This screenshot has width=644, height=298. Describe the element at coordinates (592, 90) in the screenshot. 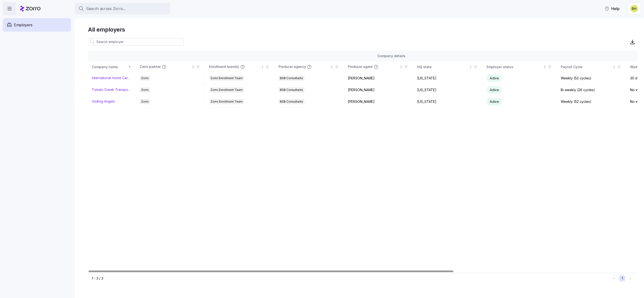

I see `td: Bi weekly (26 cycles)` at that location.